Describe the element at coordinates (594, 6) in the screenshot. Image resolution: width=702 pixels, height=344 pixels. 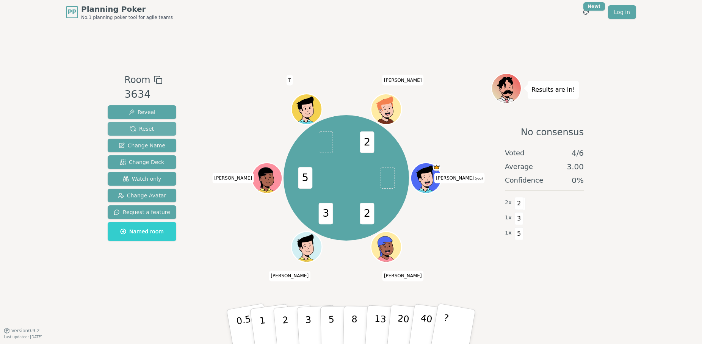
I see `div: New!` at that location.